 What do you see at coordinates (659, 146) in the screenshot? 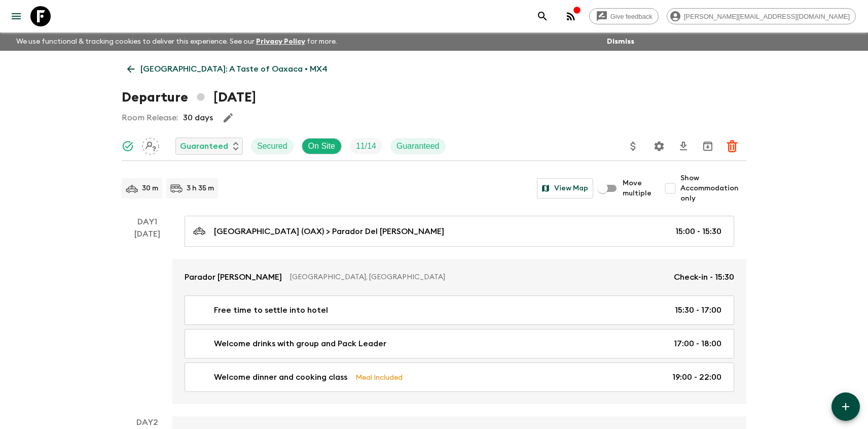
I see `button: Settings` at bounding box center [659, 146].